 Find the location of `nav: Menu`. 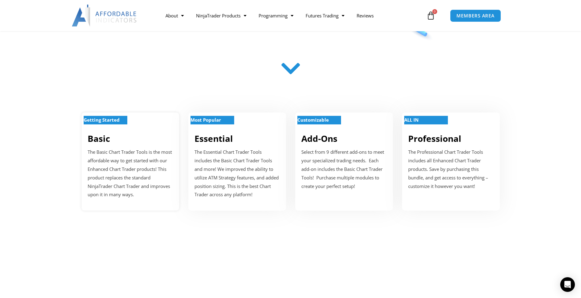

nav: Menu is located at coordinates (292, 16).